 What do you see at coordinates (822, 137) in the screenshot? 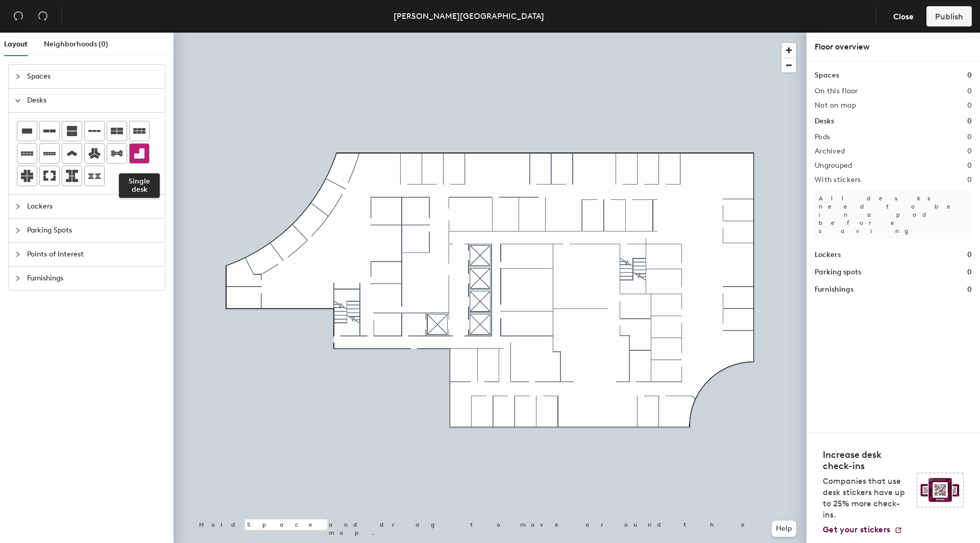
I see `h2: Pods` at bounding box center [822, 137].